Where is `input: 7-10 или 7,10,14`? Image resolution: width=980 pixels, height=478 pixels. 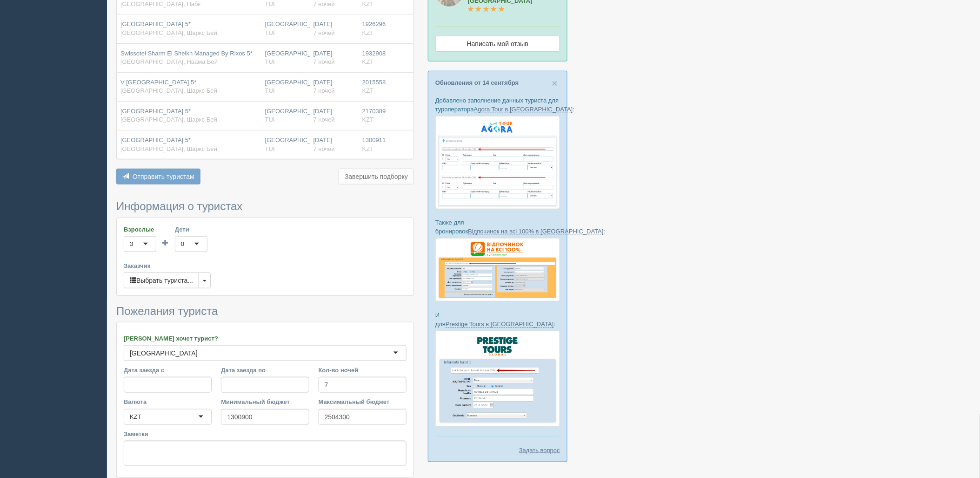
input: 7-10 или 7,10,14 is located at coordinates (362, 385).